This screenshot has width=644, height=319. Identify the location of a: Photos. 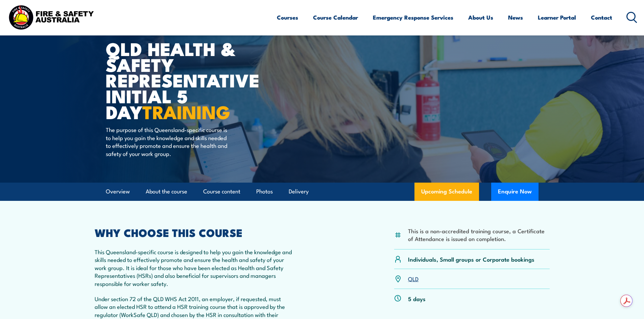
(264, 191).